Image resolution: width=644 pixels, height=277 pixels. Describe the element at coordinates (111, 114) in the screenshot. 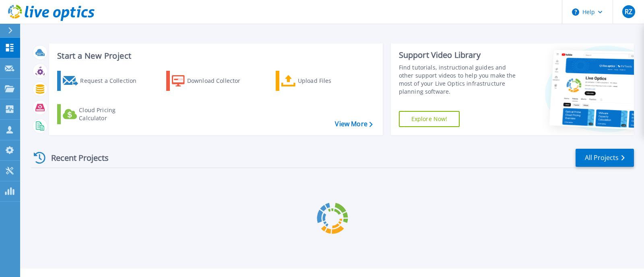

I see `div: Cloud Pricing Calculator` at that location.